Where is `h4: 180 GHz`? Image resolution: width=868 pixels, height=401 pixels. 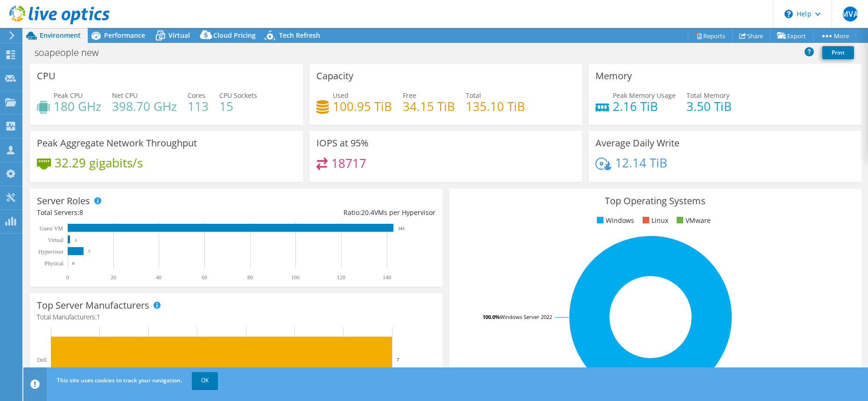
h4: 180 GHz is located at coordinates (77, 106).